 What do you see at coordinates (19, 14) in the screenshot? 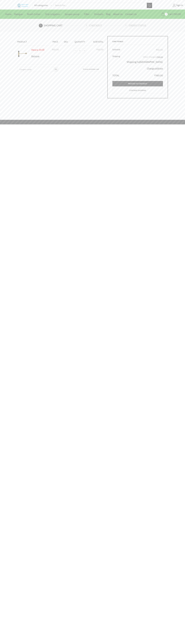
I see `a: Raingun` at bounding box center [19, 14].